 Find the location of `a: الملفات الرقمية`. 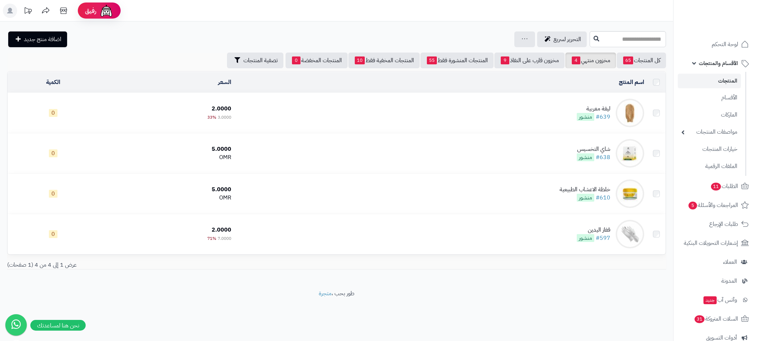

a: الملفات الرقمية is located at coordinates (709, 166).